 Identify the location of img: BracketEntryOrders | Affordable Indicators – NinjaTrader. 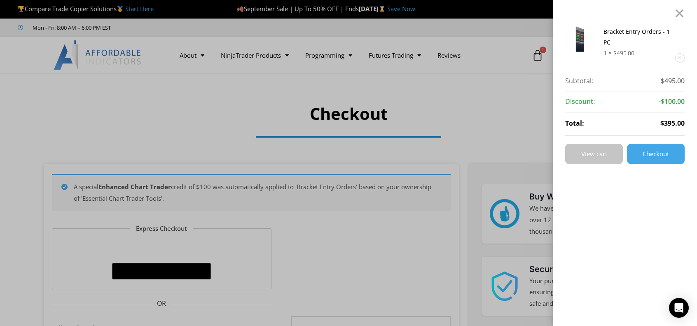
(580, 39).